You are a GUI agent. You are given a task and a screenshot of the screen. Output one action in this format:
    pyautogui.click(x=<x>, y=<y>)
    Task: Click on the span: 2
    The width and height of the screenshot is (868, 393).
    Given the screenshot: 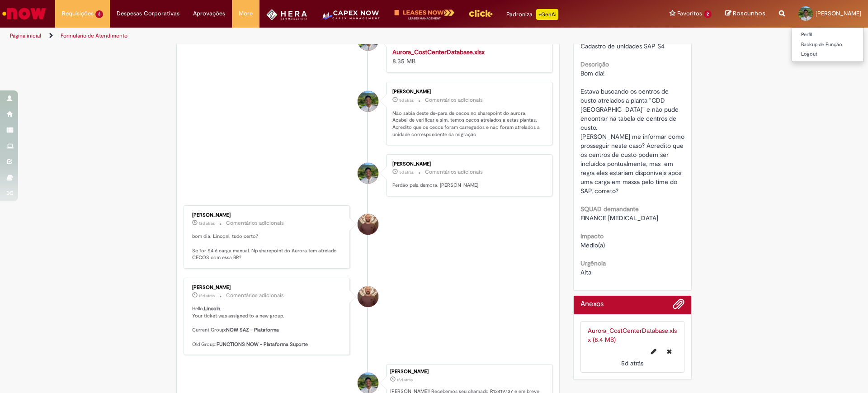 What is the action you would take?
    pyautogui.click(x=708, y=14)
    